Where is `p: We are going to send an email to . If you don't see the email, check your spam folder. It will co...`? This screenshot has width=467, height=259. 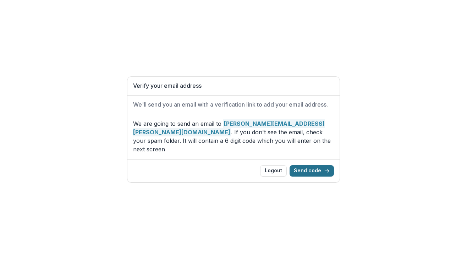 p: We are going to send an email to . If you don't see the email, check your spam folder. It will co... is located at coordinates (234, 136).